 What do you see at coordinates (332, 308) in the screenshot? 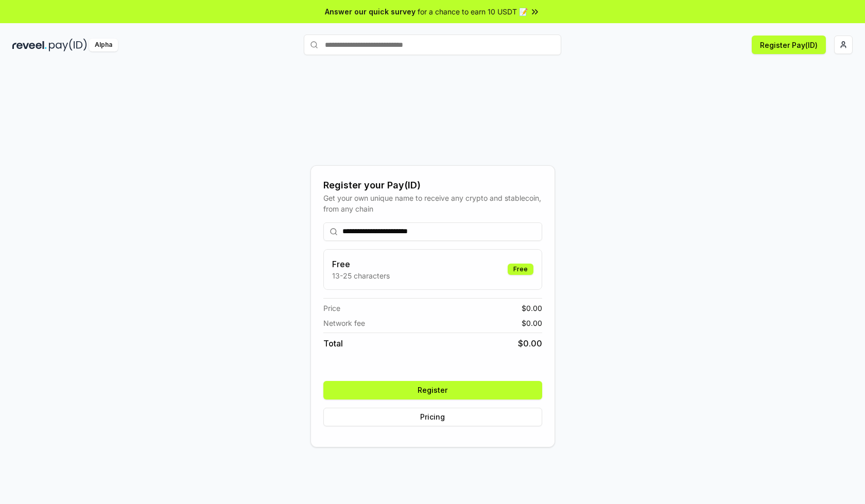
I see `span: Price` at bounding box center [332, 308].